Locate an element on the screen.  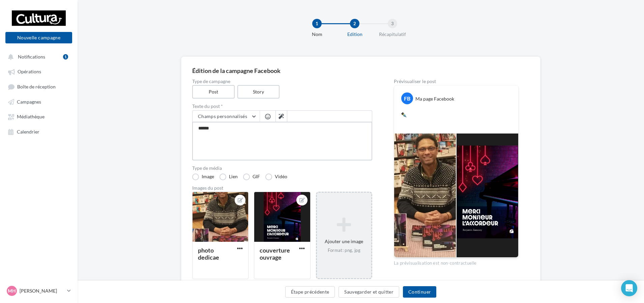
label: GIF is located at coordinates (251, 177).